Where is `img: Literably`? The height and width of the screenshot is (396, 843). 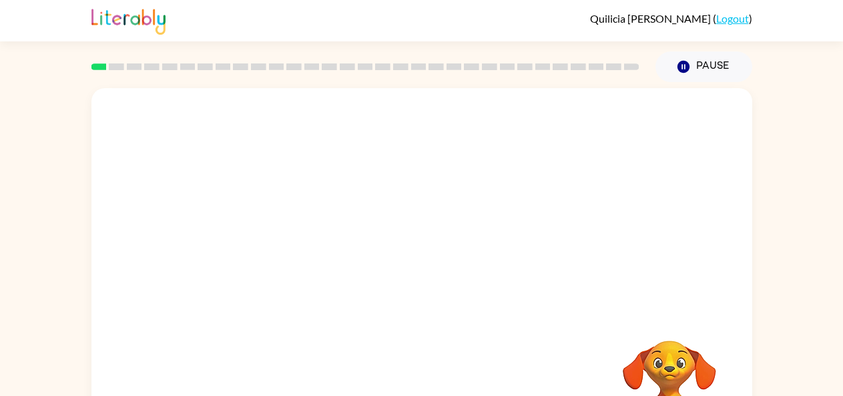
img: Literably is located at coordinates (128, 20).